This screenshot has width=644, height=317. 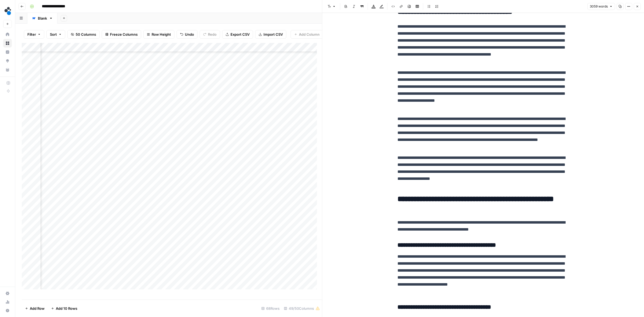 I want to click on button: Add Column, so click(x=307, y=34).